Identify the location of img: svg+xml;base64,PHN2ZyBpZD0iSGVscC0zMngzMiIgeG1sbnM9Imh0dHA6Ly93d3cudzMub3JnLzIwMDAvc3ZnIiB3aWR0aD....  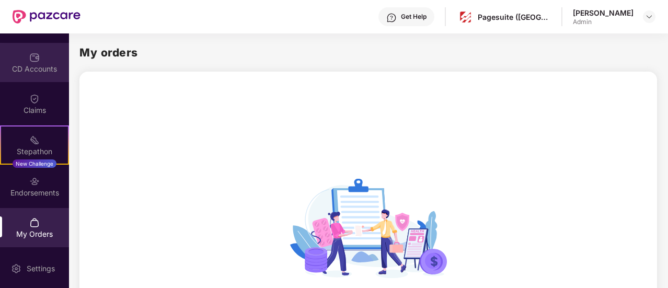
(392, 18).